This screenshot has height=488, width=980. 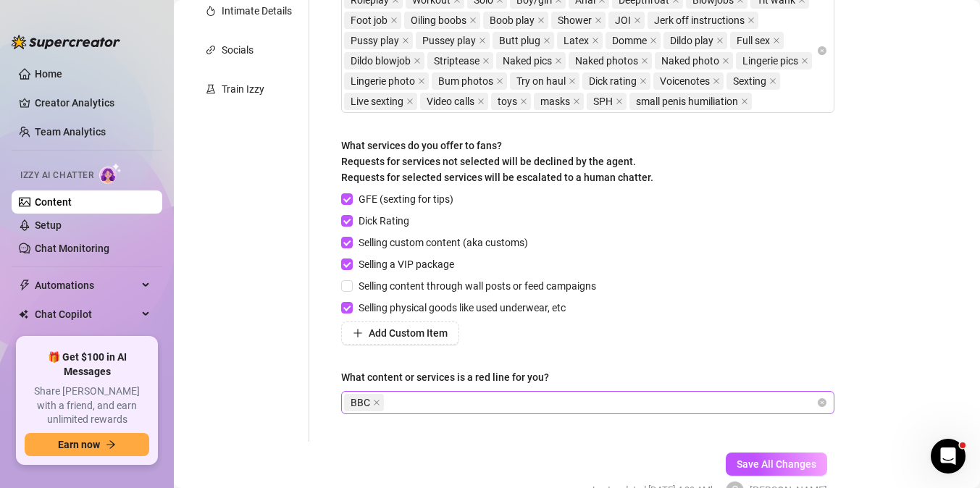 What do you see at coordinates (822, 402) in the screenshot?
I see `span: close-circle` at bounding box center [822, 402].